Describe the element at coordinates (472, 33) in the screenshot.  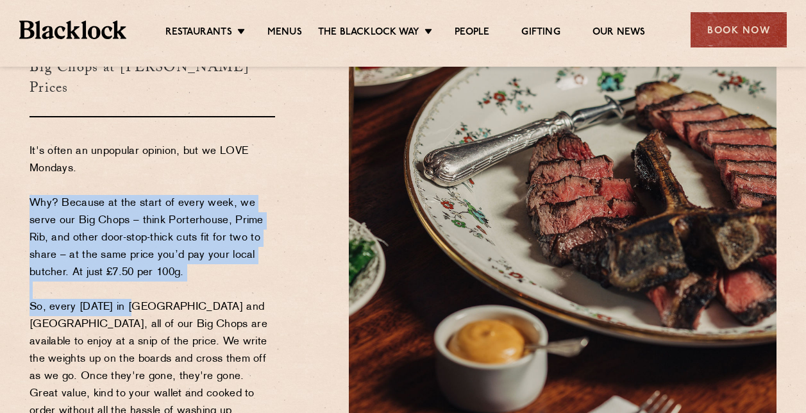
I see `a: People` at that location.